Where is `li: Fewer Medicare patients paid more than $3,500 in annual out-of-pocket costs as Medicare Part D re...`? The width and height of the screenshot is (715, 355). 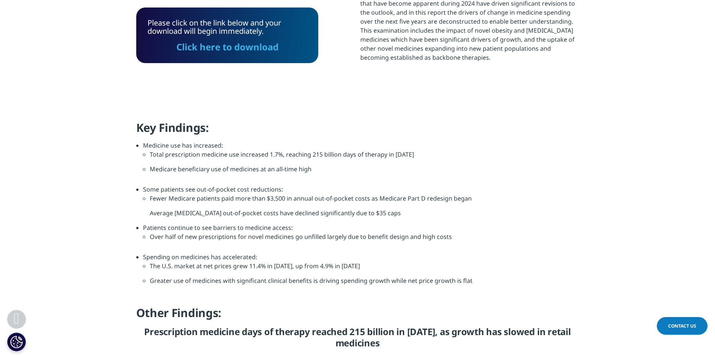 li: Fewer Medicare patients paid more than $3,500 in annual out-of-pocket costs as Medicare Part D re... is located at coordinates (364, 201).